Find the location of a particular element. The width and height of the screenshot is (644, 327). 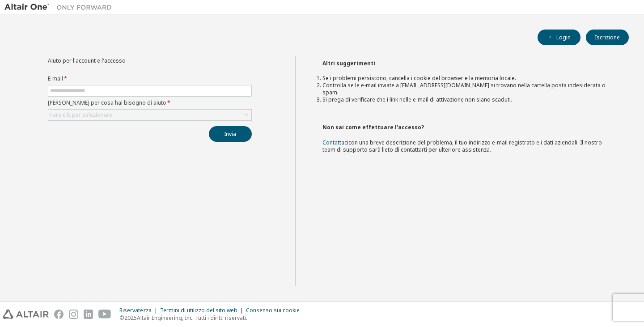

font: E-mail is located at coordinates (56, 78).